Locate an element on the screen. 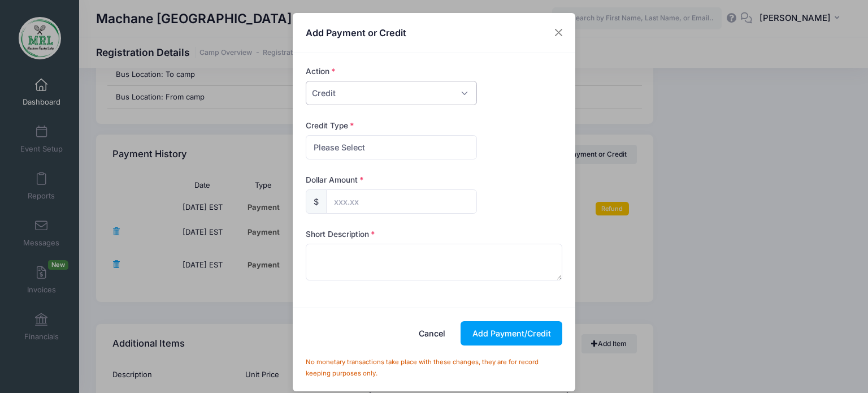 This screenshot has height=393, width=868. small: No monetary transactions take place with these changes, they are for record keeping purposes only. is located at coordinates (422, 367).